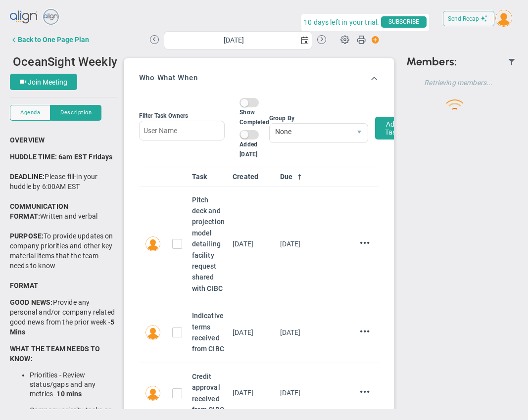 The width and height of the screenshot is (528, 420). What do you see at coordinates (511, 62) in the screenshot?
I see `span: Filter Updated Members` at bounding box center [511, 62].